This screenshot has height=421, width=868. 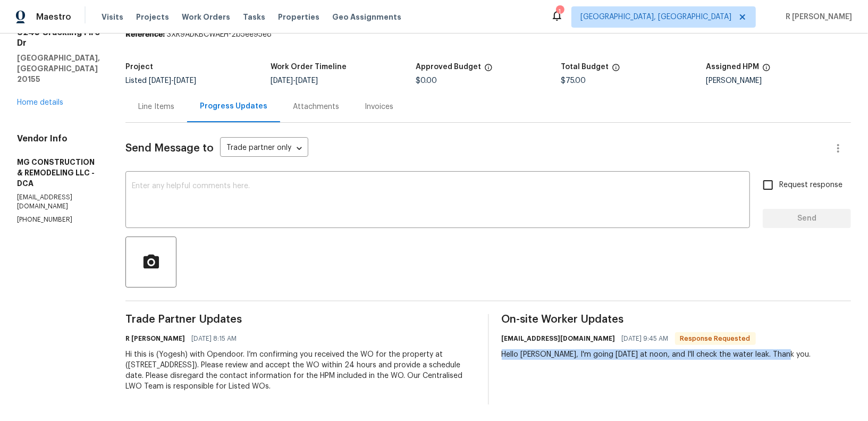 What do you see at coordinates (300, 371) in the screenshot?
I see `div: Hi this is (Yogesh) with Opendoor. I’m confirming you received the WO for the property at ([STREE...` at bounding box center [300, 371].